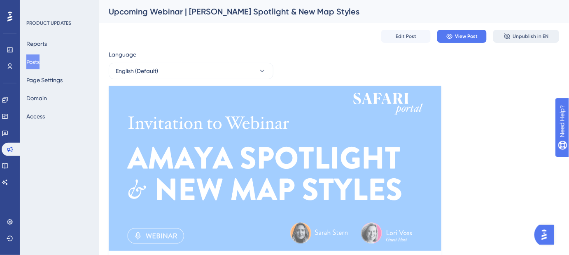 This screenshot has height=255, width=569. Describe the element at coordinates (467, 36) in the screenshot. I see `span: View Post` at that location.